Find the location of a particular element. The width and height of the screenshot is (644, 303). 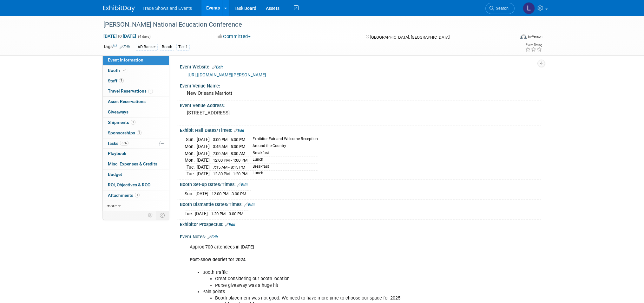

span: (4 days) is located at coordinates (144, 37).